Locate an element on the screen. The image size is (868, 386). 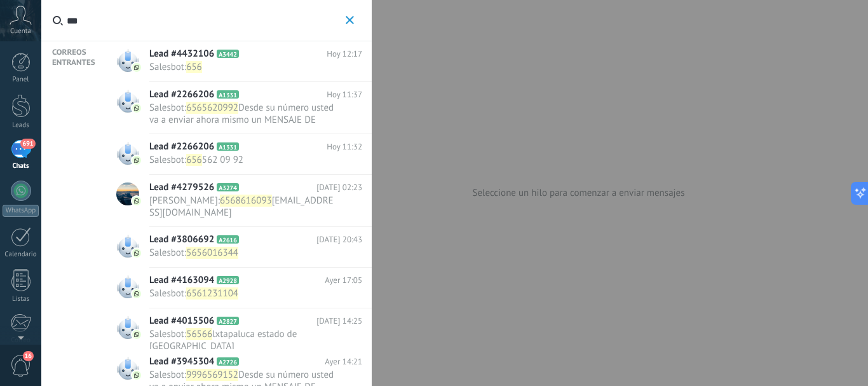
span: Hoy 11:37 is located at coordinates (345, 94).